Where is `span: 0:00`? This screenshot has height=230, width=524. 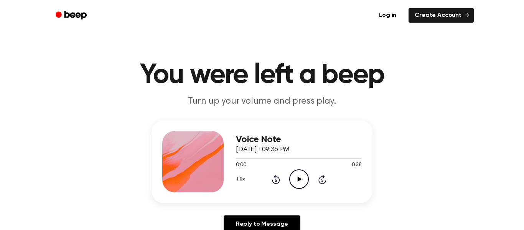
span: 0:00 is located at coordinates (241, 165).